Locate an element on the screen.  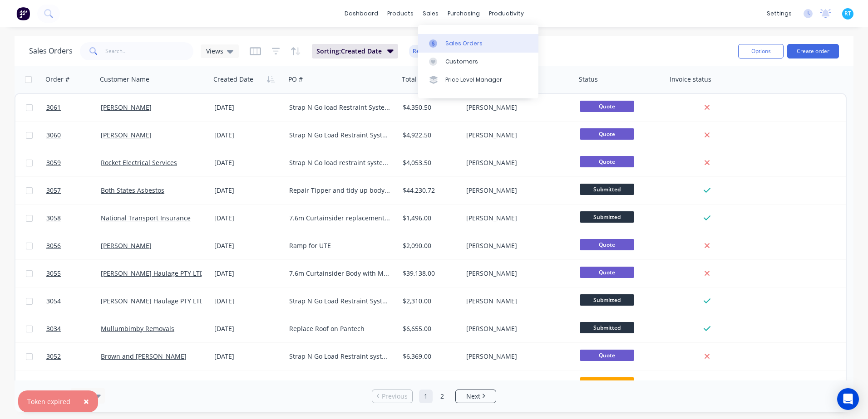
div: $6,655.00 is located at coordinates (429, 329).